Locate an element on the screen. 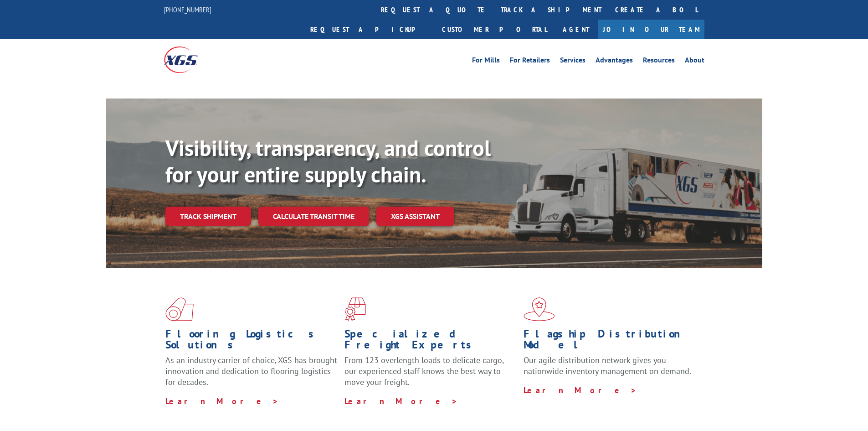 Image resolution: width=868 pixels, height=431 pixels. p: From 123 overlength loads to delicate cargo, our experienced staff knows the best way to move you... is located at coordinates (431, 375).